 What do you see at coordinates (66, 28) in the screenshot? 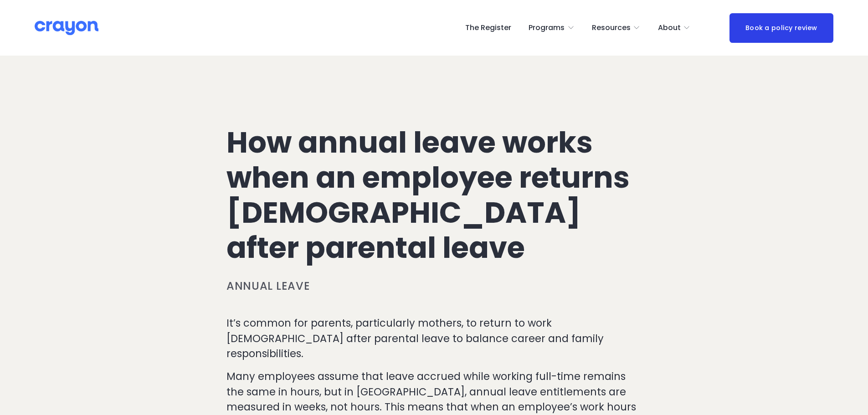
I see `img: Crayon` at bounding box center [66, 28].